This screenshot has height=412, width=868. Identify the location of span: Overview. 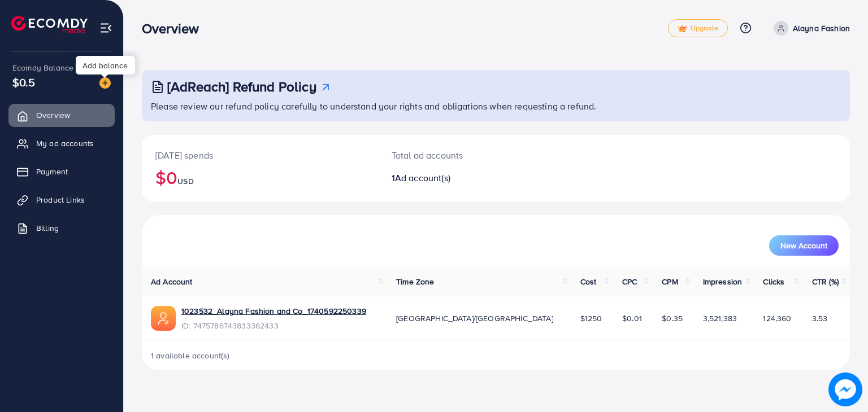
(53, 115).